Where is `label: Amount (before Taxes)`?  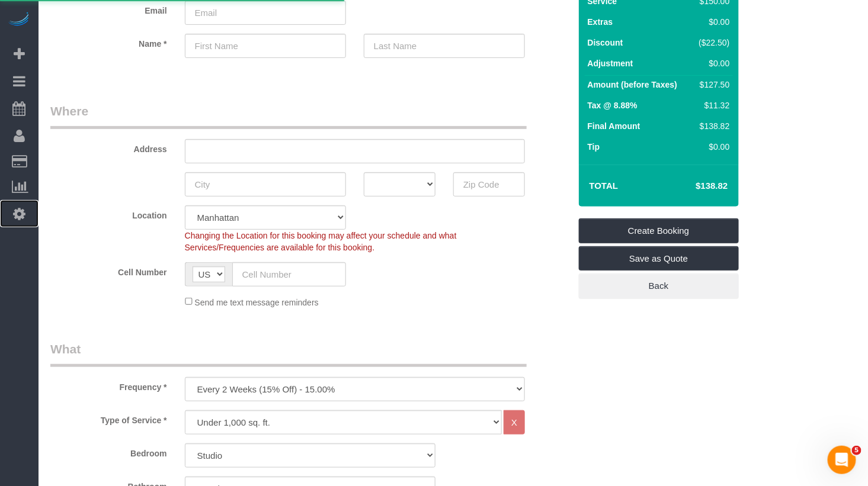 label: Amount (before Taxes) is located at coordinates (632, 85).